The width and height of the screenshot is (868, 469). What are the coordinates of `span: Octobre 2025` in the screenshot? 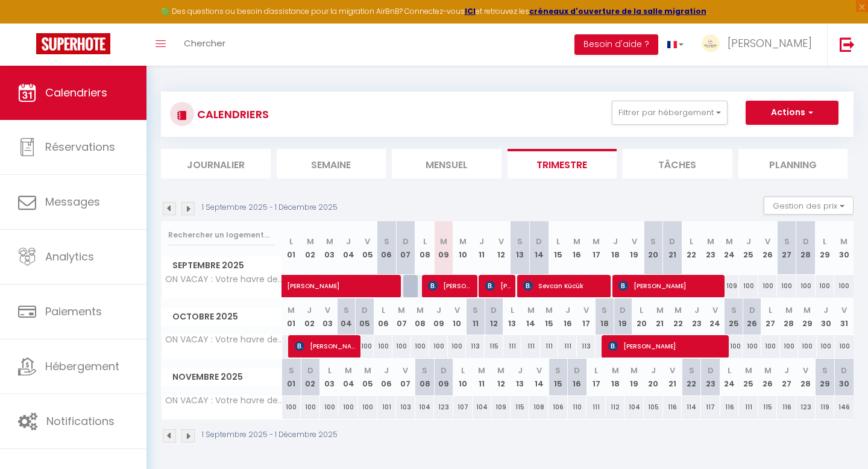 It's located at (221, 316).